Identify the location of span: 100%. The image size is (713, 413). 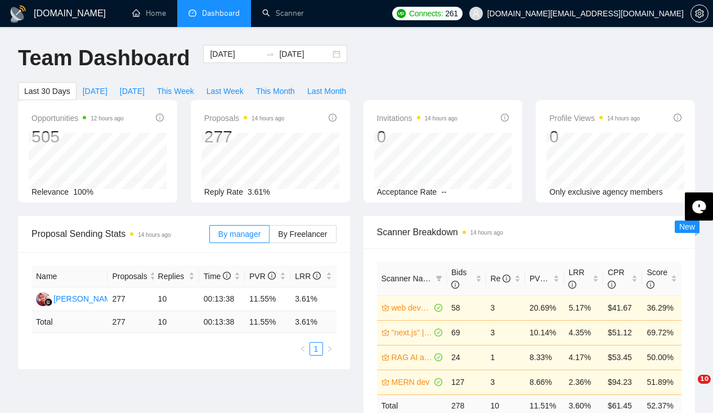
(83, 192).